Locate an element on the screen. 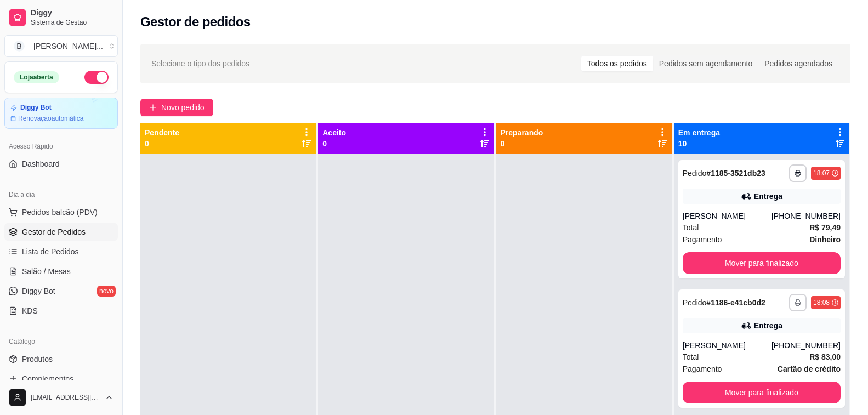 Image resolution: width=868 pixels, height=415 pixels. span: Gestor de Pedidos is located at coordinates (54, 232).